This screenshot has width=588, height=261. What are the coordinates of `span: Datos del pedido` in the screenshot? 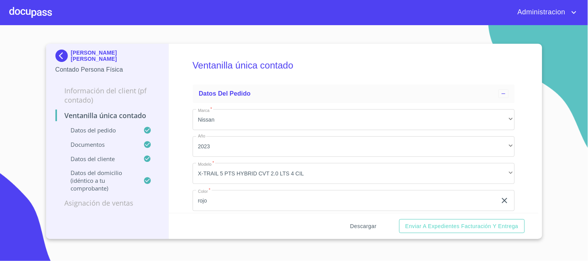 It's located at (225, 93).